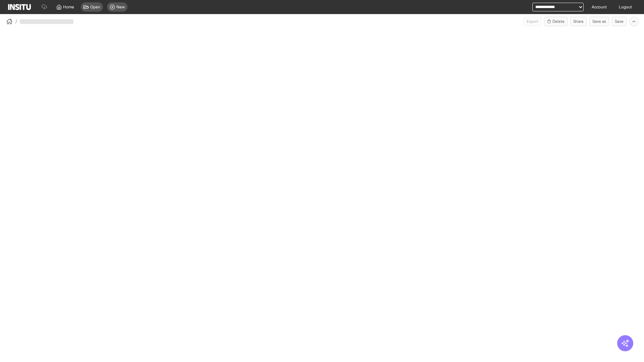 The height and width of the screenshot is (362, 644). What do you see at coordinates (532, 21) in the screenshot?
I see `button: Export` at bounding box center [532, 21].